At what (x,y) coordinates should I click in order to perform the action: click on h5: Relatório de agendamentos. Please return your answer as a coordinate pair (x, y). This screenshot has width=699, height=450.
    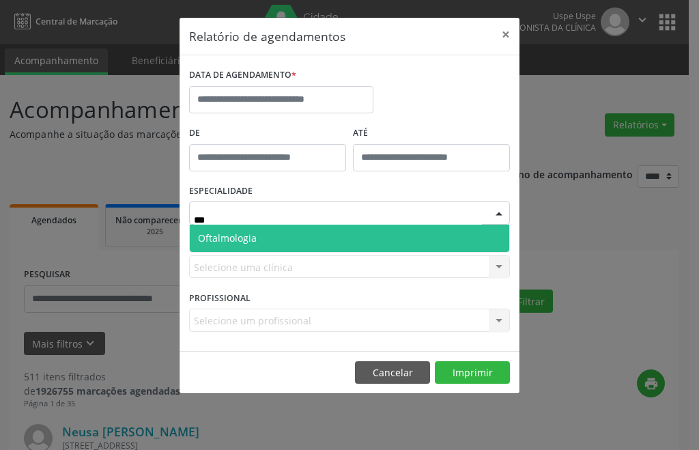
    Looking at the image, I should click on (267, 36).